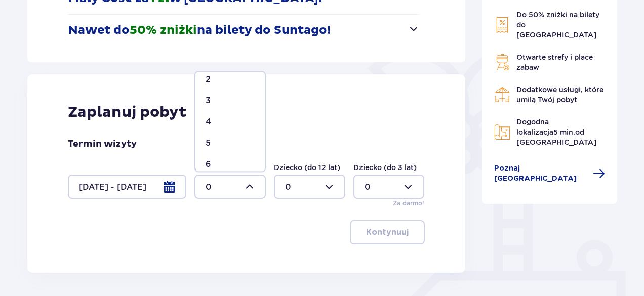 Image resolution: width=644 pixels, height=296 pixels. What do you see at coordinates (564, 132) in the screenshot?
I see `span: 5 min.` at bounding box center [564, 132].